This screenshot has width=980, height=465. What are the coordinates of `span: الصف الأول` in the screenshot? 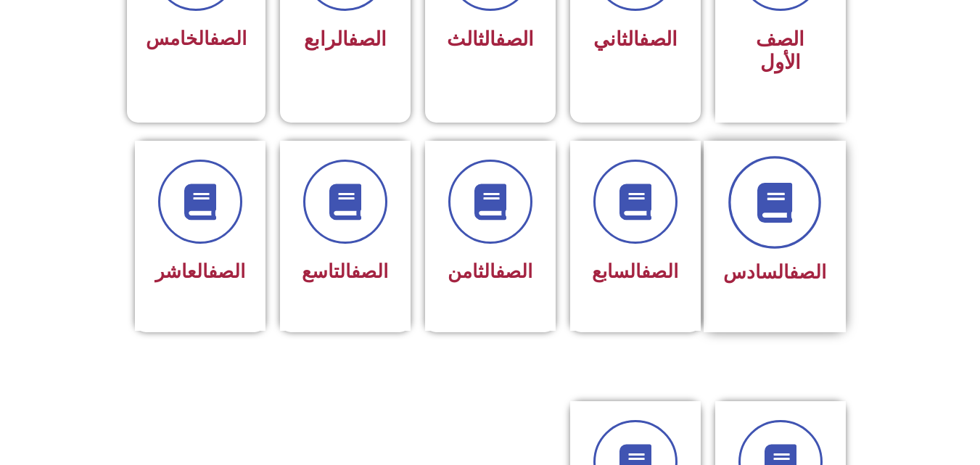 It's located at (780, 51).